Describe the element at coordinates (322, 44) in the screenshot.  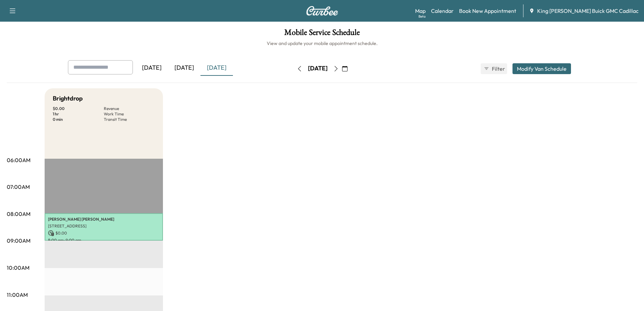
I see `h6: View and update your mobile appointment schedule.` at that location.